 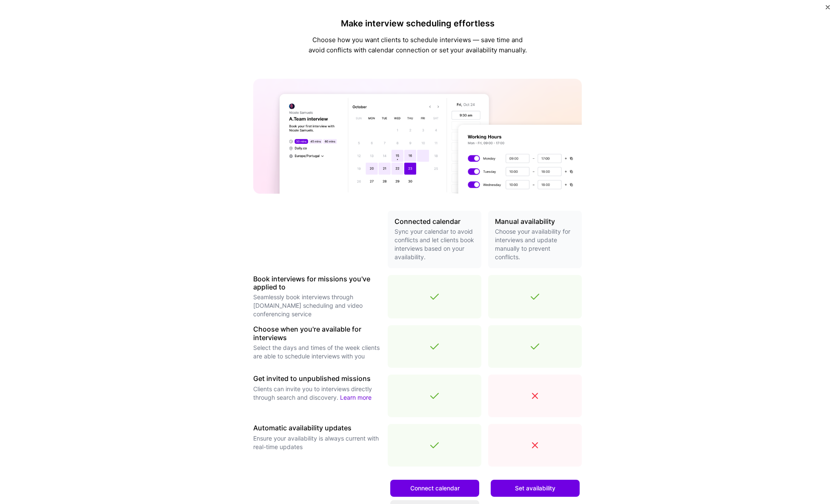 What do you see at coordinates (535, 488) in the screenshot?
I see `button: Set availability` at bounding box center [535, 488].